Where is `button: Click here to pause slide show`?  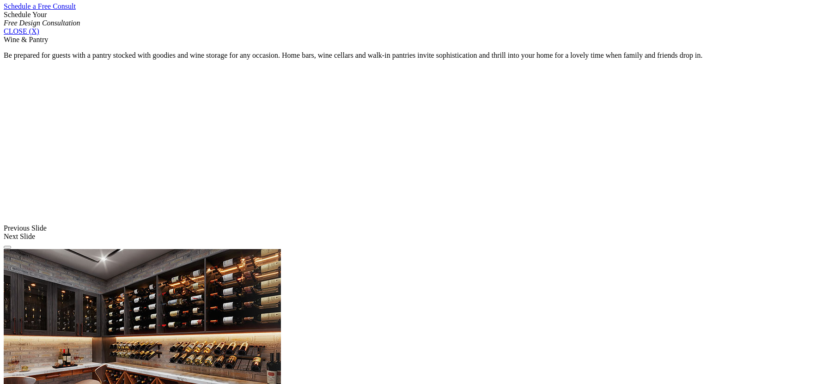 button: Click here to pause slide show is located at coordinates (7, 247).